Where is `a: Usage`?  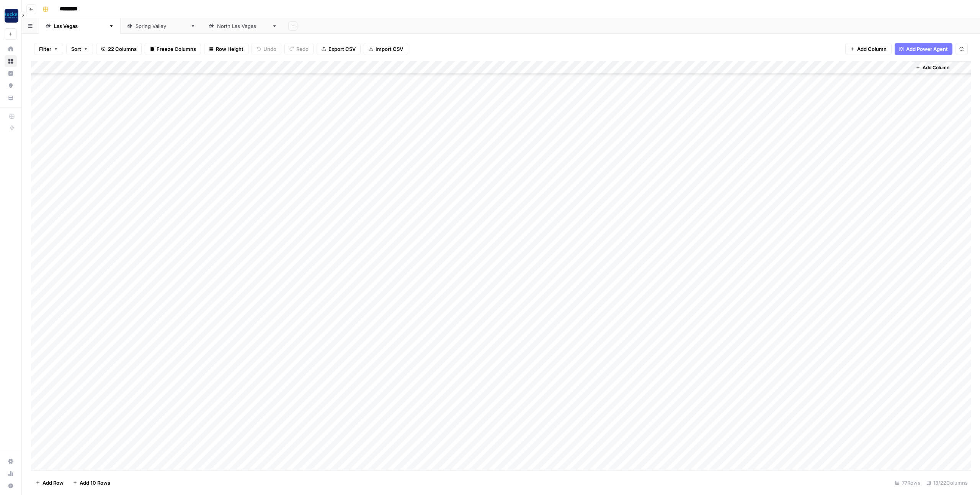
a: Usage is located at coordinates (10, 474).